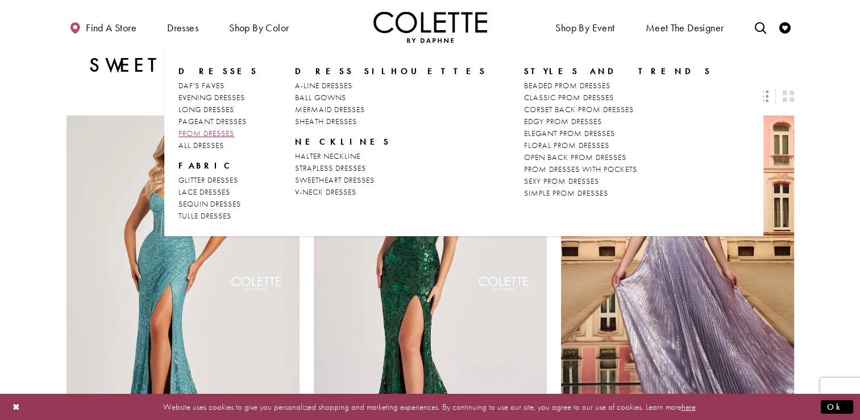 The width and height of the screenshot is (860, 420). Describe the element at coordinates (201, 85) in the screenshot. I see `span: DAF'S FAVES` at that location.